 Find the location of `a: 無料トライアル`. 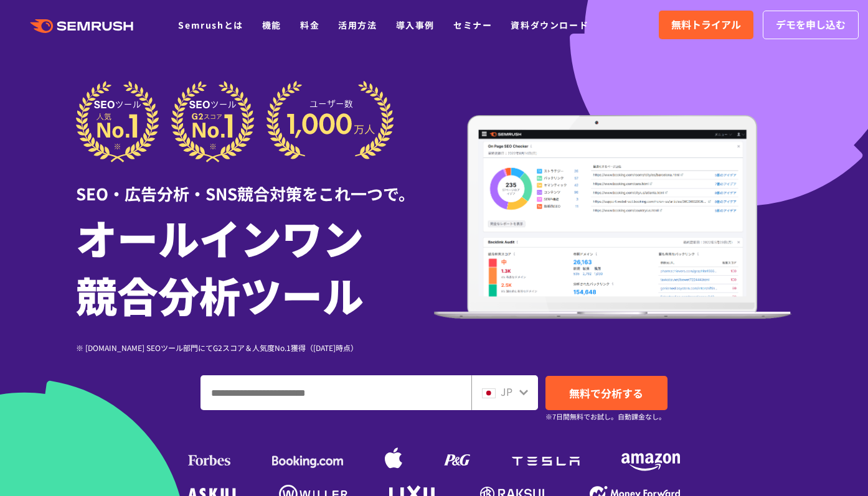

a: 無料トライアル is located at coordinates (706, 25).